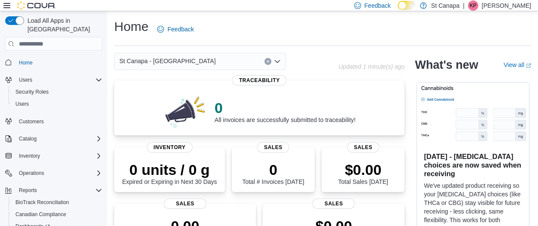 The image size is (538, 226). What do you see at coordinates (268, 61) in the screenshot?
I see `button: Clear input` at bounding box center [268, 61].